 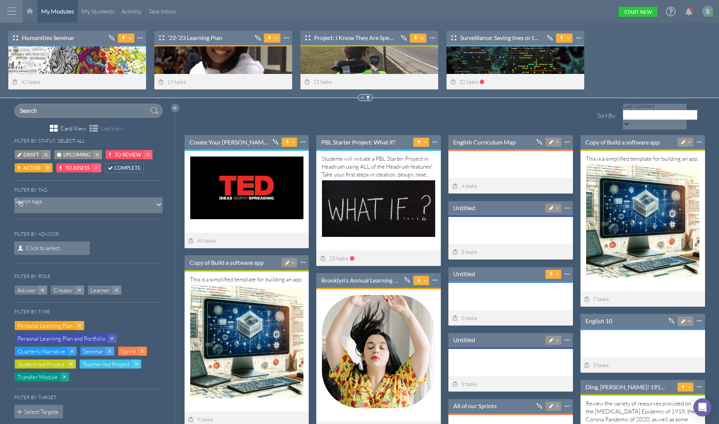 I want to click on a: grabber’22-’23 Learning Plan, so click(x=191, y=38).